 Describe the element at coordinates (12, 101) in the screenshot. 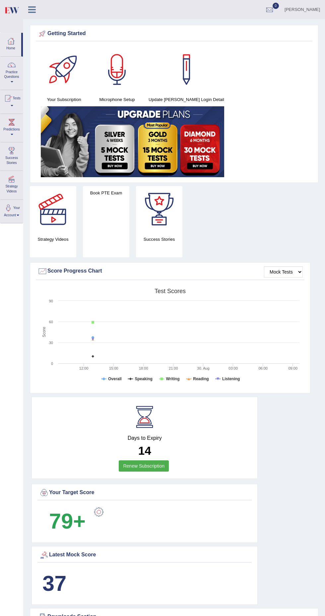

I see `a: Tests` at that location.